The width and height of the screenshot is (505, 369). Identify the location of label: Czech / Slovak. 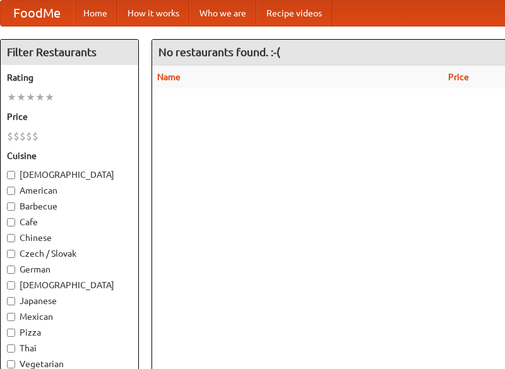
(69, 254).